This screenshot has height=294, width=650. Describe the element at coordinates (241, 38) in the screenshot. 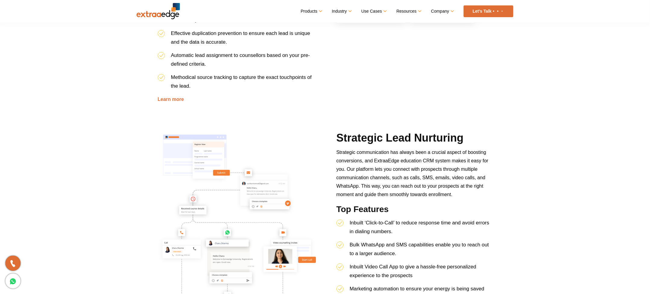

I see `span: Effective duplication prevention to ensure each lead is unique and the data is accurate.` at that location.